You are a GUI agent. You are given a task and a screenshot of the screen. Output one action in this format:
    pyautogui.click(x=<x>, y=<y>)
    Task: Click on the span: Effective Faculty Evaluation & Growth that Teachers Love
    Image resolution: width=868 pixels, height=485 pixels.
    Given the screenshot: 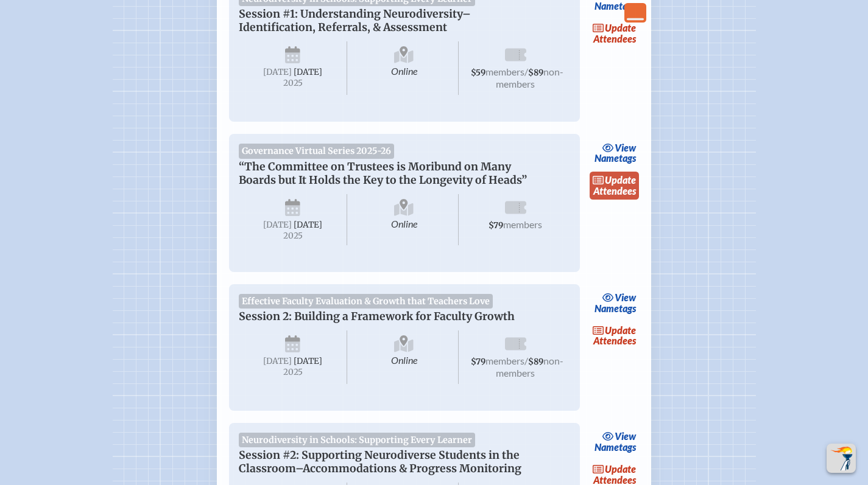 What is the action you would take?
    pyautogui.click(x=366, y=302)
    